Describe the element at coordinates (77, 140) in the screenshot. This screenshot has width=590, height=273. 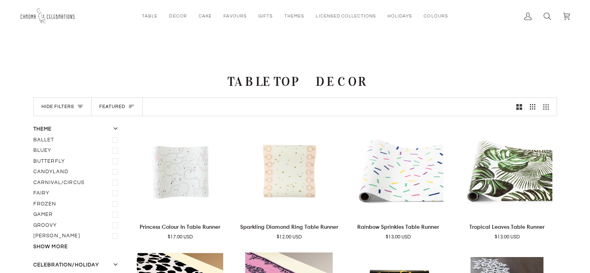
I see `label: Ballet` at that location.